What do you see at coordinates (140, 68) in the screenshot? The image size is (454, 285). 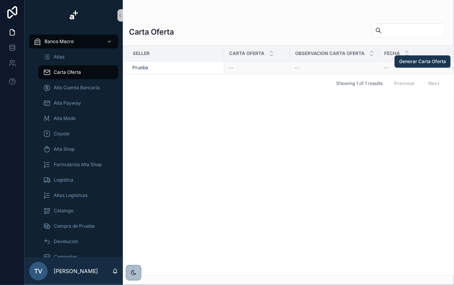 I see `span: Prueba` at bounding box center [140, 68].